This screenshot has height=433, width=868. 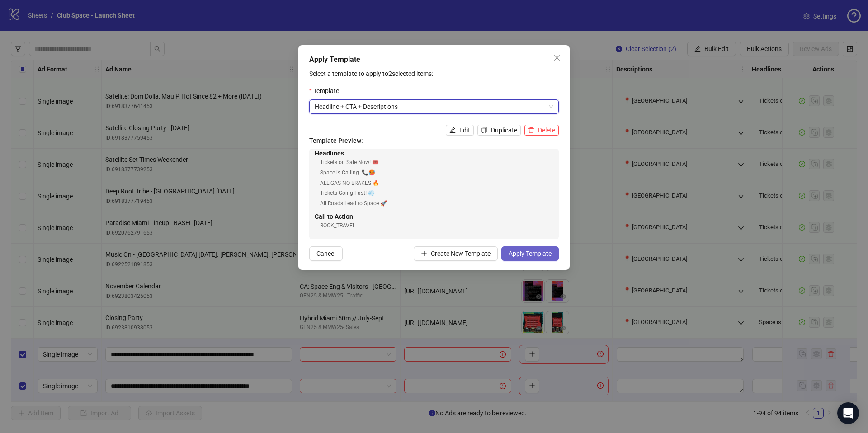 I want to click on button: Delete, so click(x=542, y=130).